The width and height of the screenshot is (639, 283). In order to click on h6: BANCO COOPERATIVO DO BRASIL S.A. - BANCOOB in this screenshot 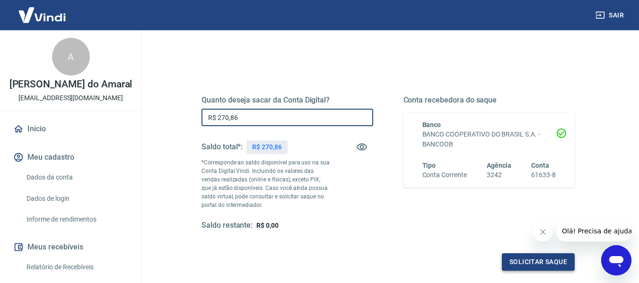, I will do `click(489, 140)`.